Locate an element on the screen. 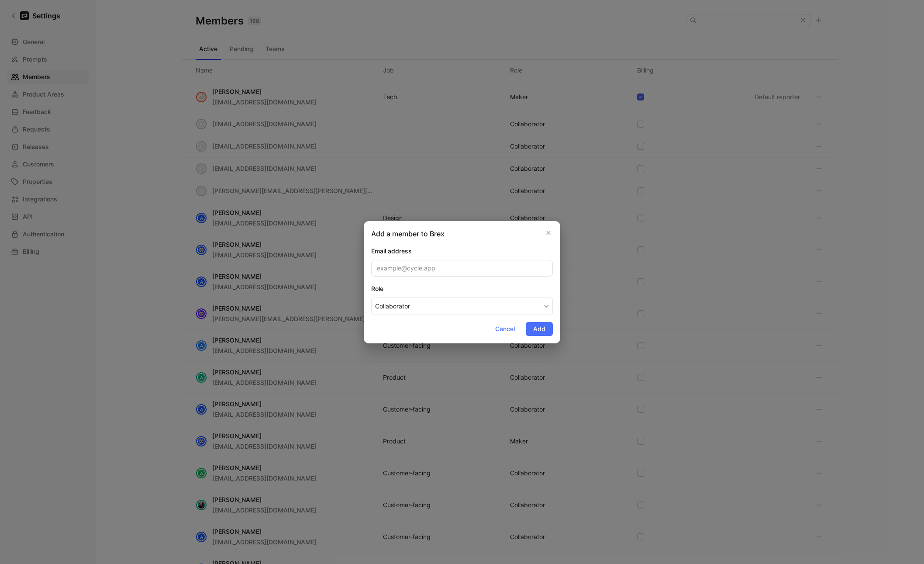  h2: Add a member to Brex is located at coordinates (408, 234).